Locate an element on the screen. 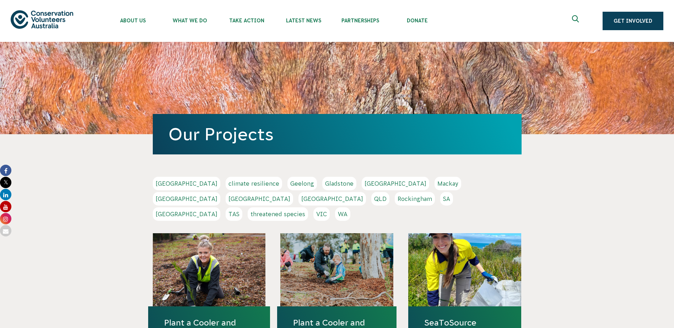  span: Take Action is located at coordinates (246, 21).